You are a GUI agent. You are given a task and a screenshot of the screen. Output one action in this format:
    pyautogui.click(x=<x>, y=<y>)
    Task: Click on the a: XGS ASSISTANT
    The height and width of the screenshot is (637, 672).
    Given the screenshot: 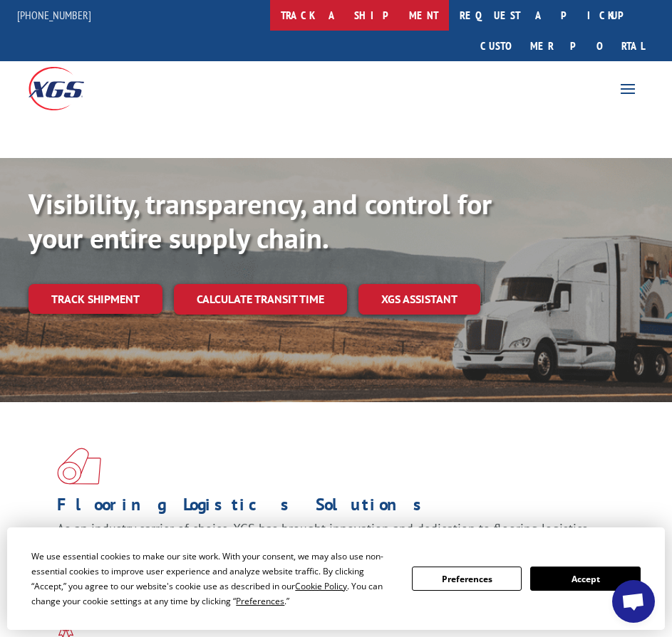 What is the action you would take?
    pyautogui.click(x=419, y=299)
    